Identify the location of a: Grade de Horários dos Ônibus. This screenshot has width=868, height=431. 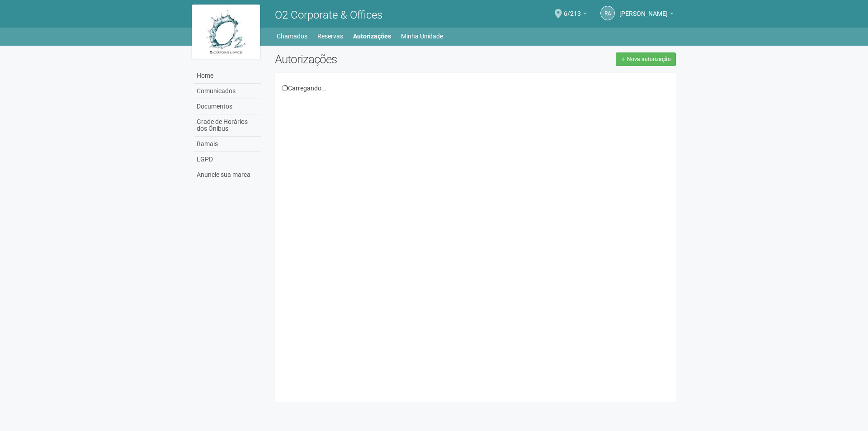
(228, 125).